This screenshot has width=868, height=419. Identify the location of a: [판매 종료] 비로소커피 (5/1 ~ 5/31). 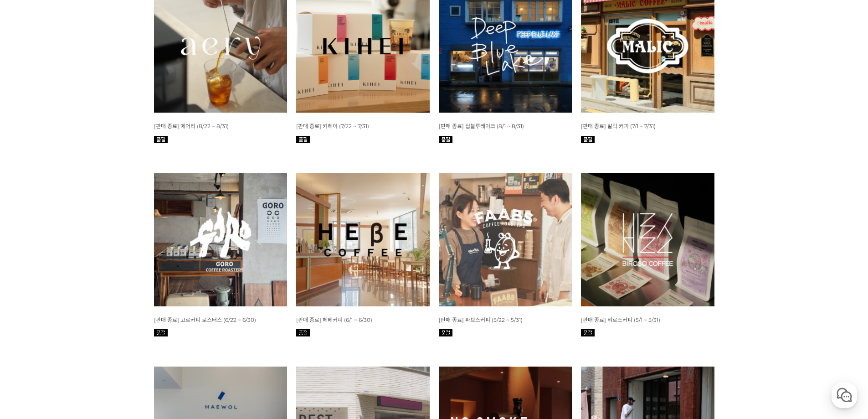
(620, 319).